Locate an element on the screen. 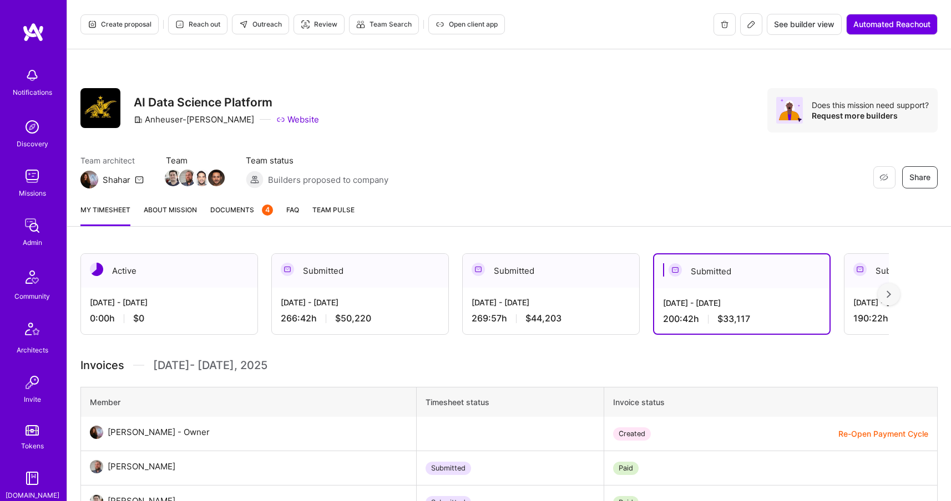 This screenshot has height=501, width=951. img: Company Logo is located at coordinates (100, 108).